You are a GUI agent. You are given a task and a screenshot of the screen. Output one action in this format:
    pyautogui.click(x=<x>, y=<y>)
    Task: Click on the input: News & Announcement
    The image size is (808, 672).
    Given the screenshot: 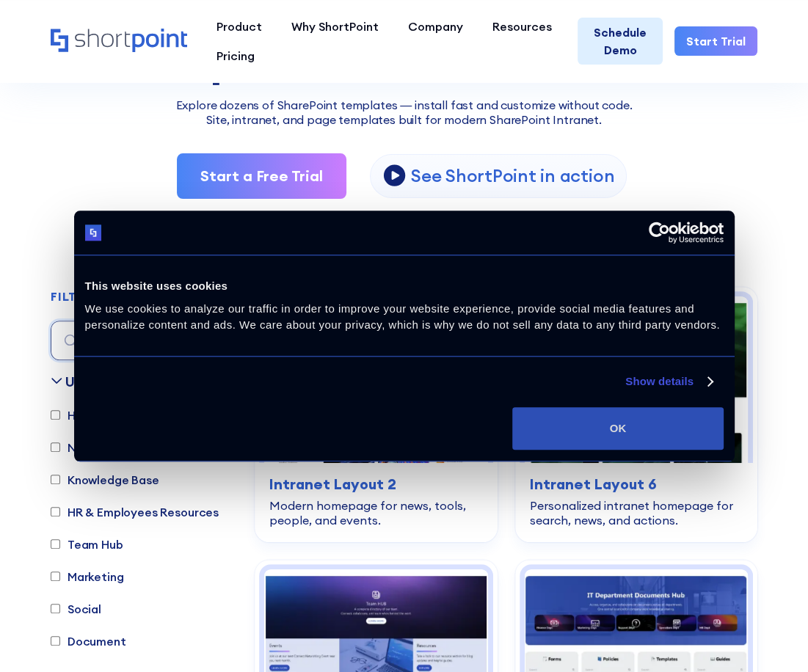 What is the action you would take?
    pyautogui.click(x=55, y=447)
    